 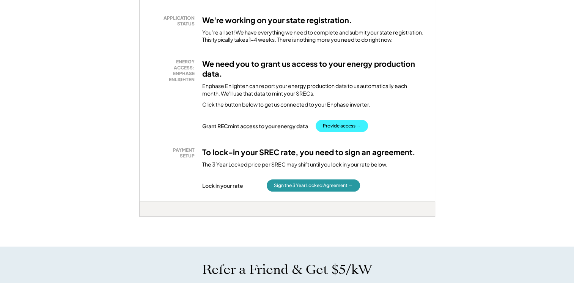 I want to click on div: Click the button below to get us connected to your Enphase inverter., so click(x=286, y=105).